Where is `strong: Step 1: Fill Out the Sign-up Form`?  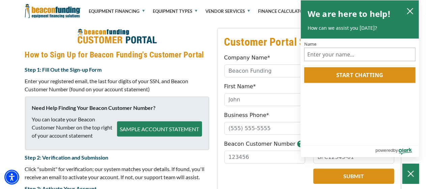
strong: Step 1: Fill Out the Sign-up Form is located at coordinates (63, 69).